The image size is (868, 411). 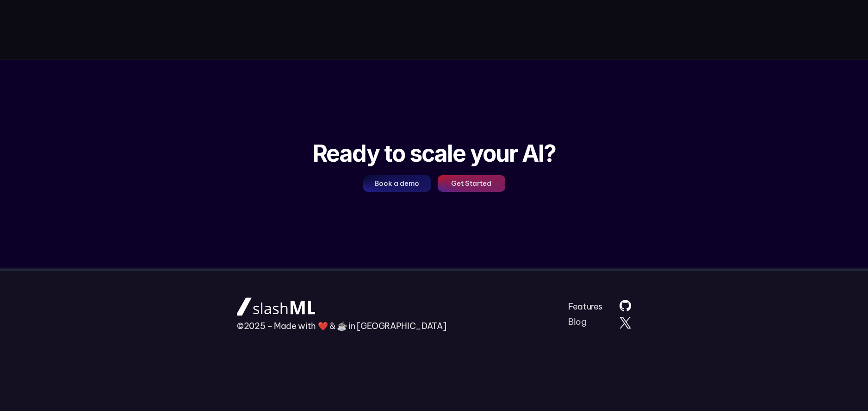 I want to click on p: Get Started, so click(x=471, y=183).